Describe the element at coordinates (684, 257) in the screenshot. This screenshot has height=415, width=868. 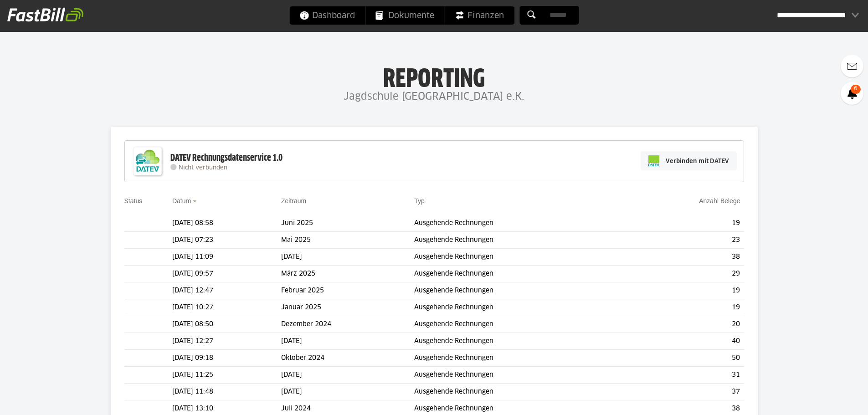
I see `td: 38` at that location.